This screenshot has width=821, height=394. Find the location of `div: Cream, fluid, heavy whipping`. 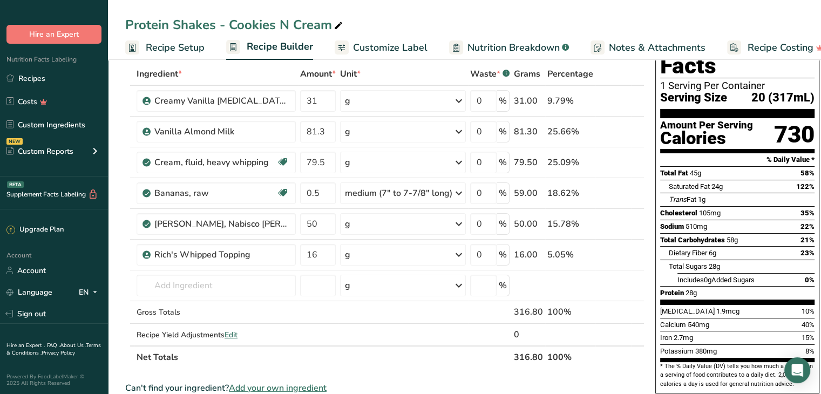

div: Cream, fluid, heavy whipping is located at coordinates (215, 162).